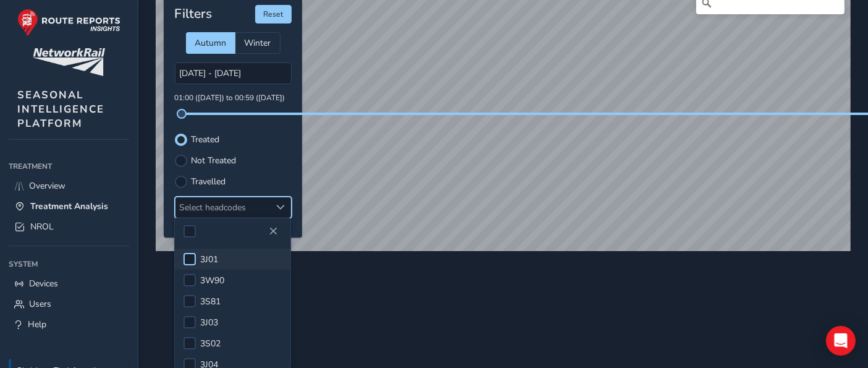 The width and height of the screenshot is (868, 368). Describe the element at coordinates (69, 226) in the screenshot. I see `a: NROL` at that location.